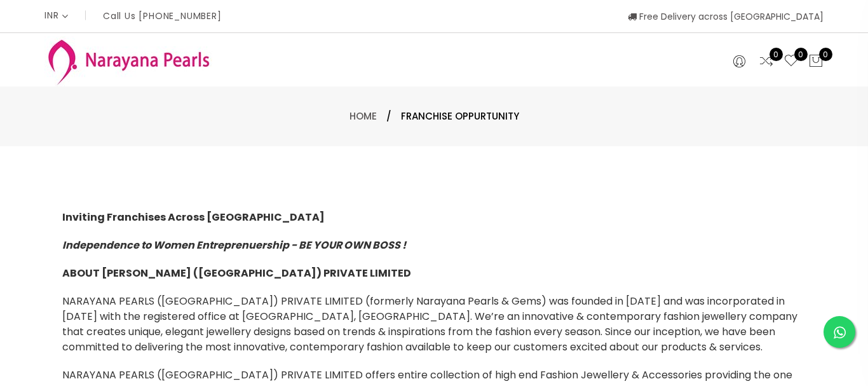  I want to click on em: Independence to Women Entreprenuership - BE YOUR OWN BOSS !, so click(234, 245).